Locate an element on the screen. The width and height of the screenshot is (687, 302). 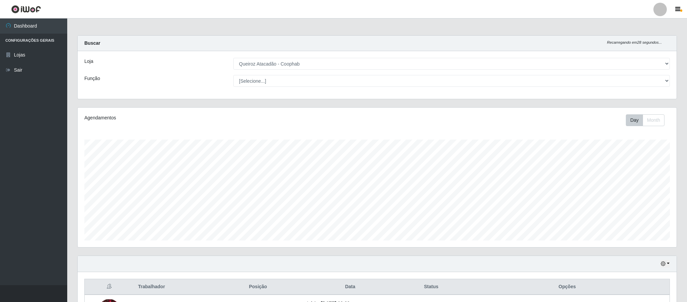
div: Agendamentos is located at coordinates (203, 118).